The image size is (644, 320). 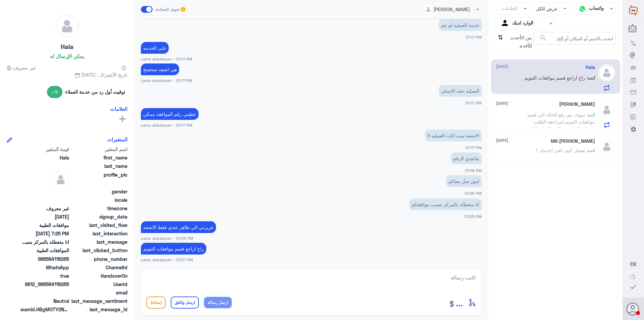 I want to click on span: تحويل المحادثة, so click(x=167, y=10).